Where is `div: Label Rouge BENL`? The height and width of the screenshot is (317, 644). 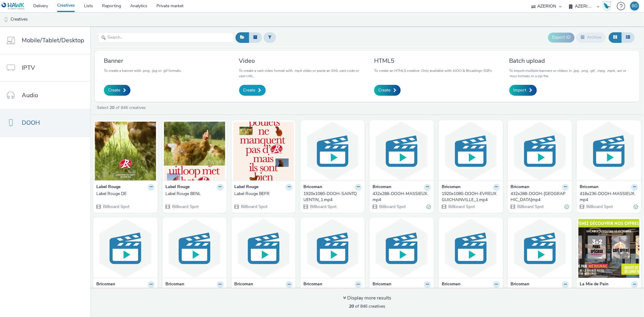
div: Label Rouge BENL is located at coordinates (193, 194).